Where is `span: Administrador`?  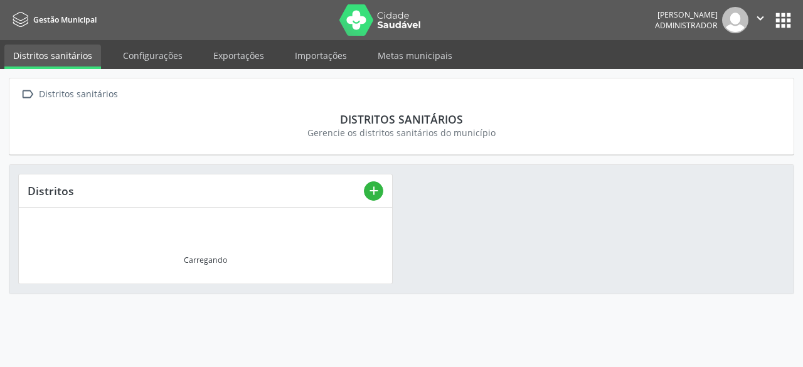 span: Administrador is located at coordinates (687, 25).